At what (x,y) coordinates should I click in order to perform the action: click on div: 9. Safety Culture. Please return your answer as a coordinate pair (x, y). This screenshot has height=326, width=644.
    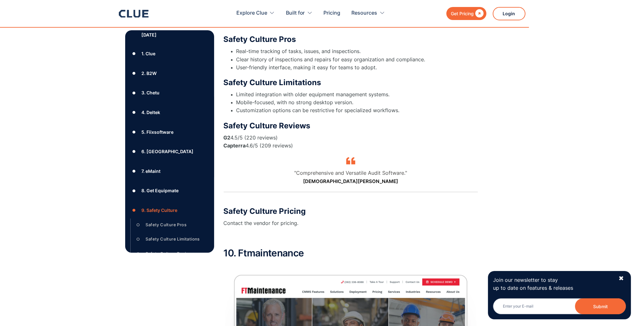
    Looking at the image, I should click on (159, 210).